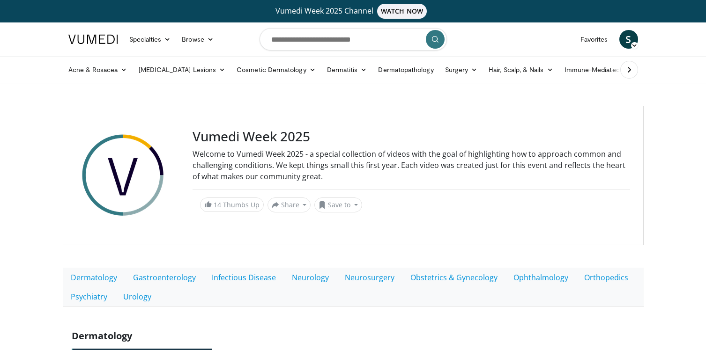  What do you see at coordinates (370, 278) in the screenshot?
I see `a: Neurosurgery` at bounding box center [370, 278].